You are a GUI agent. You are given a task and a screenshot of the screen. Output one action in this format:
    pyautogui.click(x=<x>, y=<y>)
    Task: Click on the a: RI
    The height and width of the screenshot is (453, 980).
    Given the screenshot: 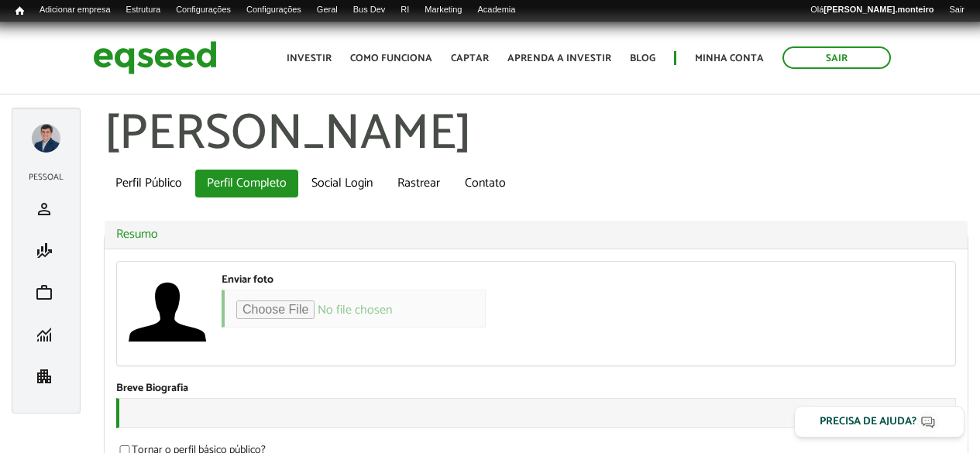 What is the action you would take?
    pyautogui.click(x=404, y=10)
    